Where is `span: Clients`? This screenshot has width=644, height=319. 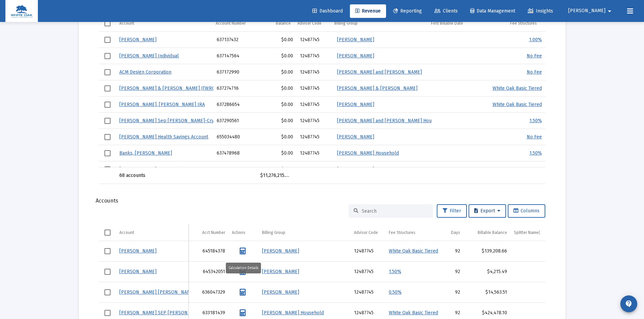 span: Clients is located at coordinates (446, 11).